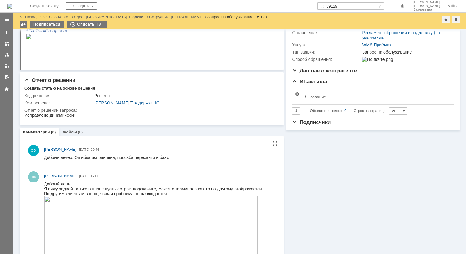  What do you see at coordinates (70, 132) in the screenshot?
I see `a: Файлы` at bounding box center [70, 132].